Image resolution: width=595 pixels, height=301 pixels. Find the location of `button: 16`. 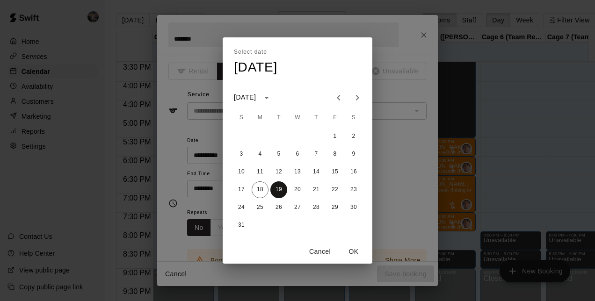

button: 16 is located at coordinates (354, 172).